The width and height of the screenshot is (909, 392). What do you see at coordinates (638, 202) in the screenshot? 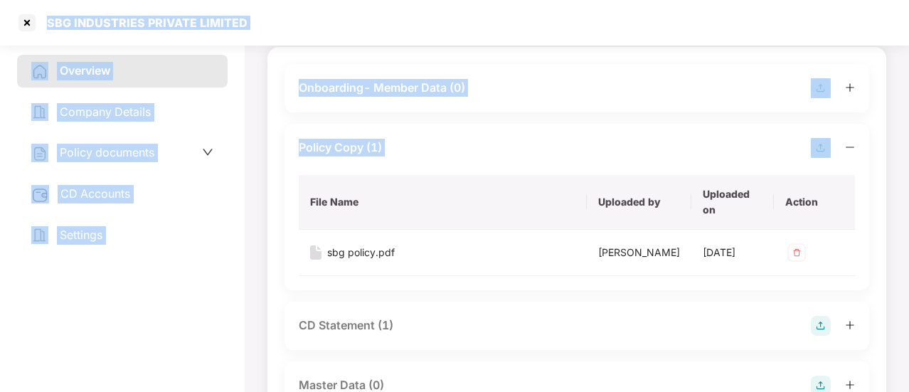
I see `th: Uploaded by` at bounding box center [638, 202].